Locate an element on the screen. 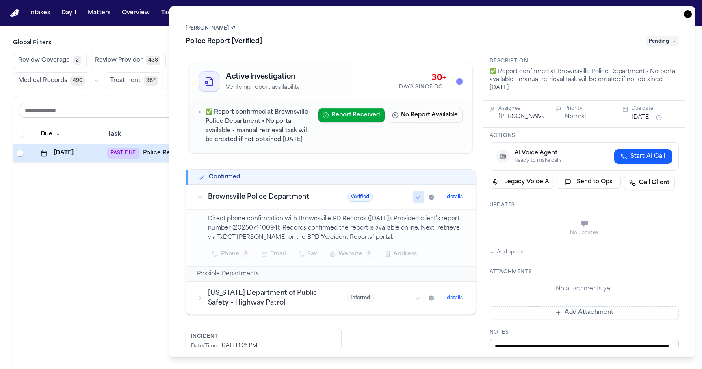 The width and height of the screenshot is (702, 369). span: Inferred is located at coordinates (360, 298).